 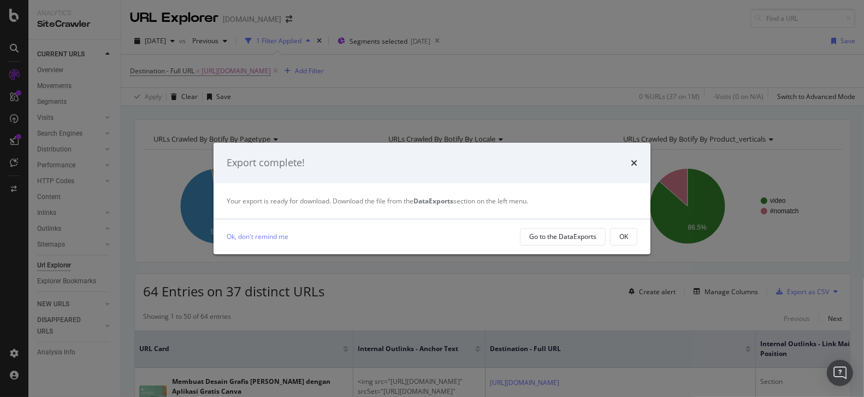 I want to click on a: Ok, don't remind me, so click(x=257, y=236).